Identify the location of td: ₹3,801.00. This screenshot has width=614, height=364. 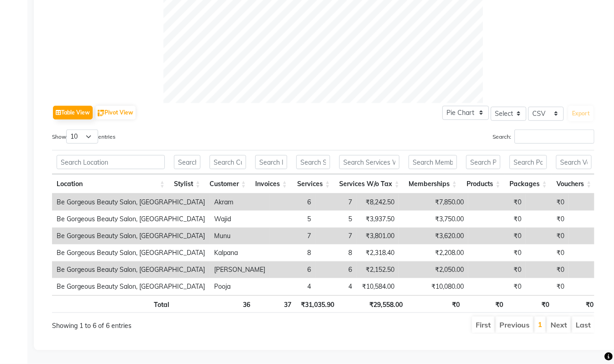
(378, 236).